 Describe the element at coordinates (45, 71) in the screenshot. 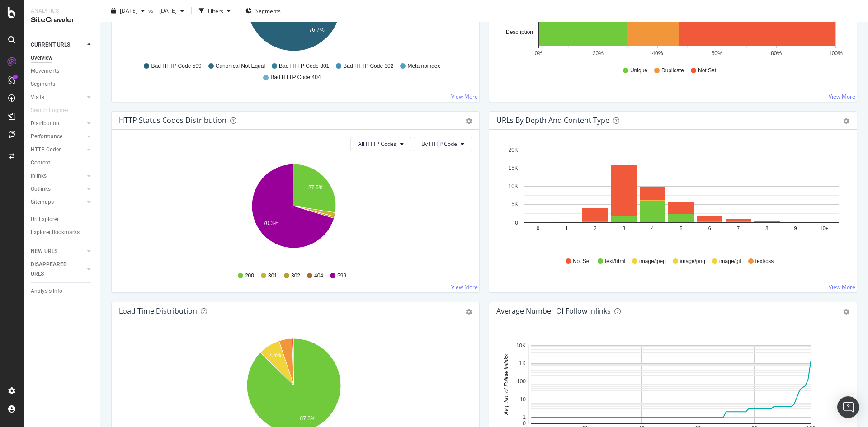

I see `div: Movements` at that location.